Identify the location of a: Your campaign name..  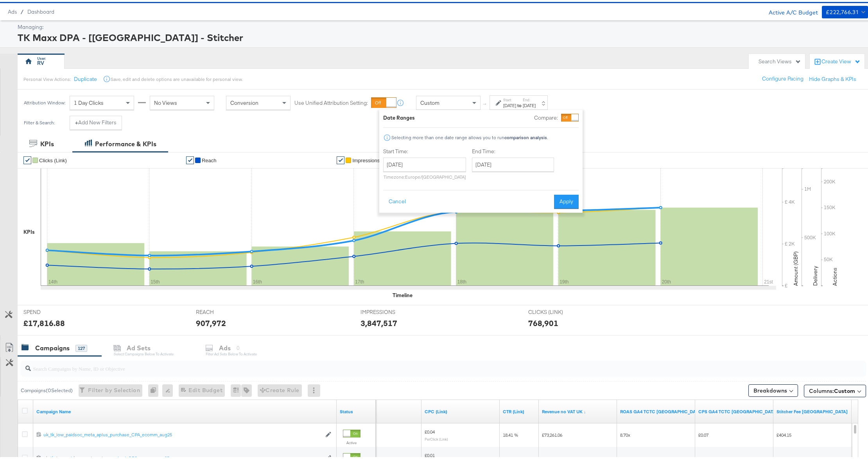
(185, 410).